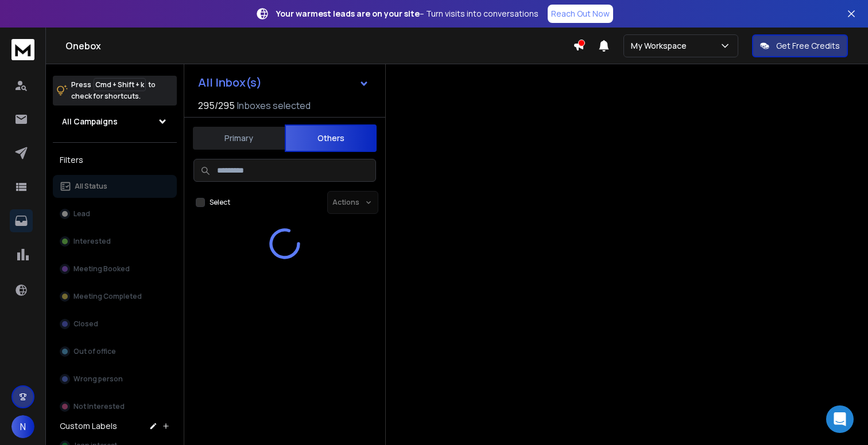  I want to click on h1: All Inbox(s), so click(230, 83).